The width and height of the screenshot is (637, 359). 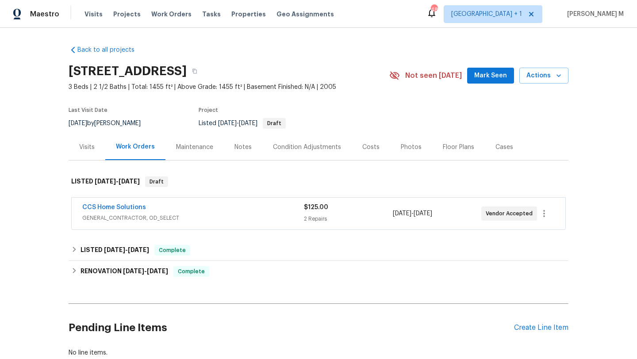 What do you see at coordinates (371, 147) in the screenshot?
I see `div: Costs` at bounding box center [371, 147].